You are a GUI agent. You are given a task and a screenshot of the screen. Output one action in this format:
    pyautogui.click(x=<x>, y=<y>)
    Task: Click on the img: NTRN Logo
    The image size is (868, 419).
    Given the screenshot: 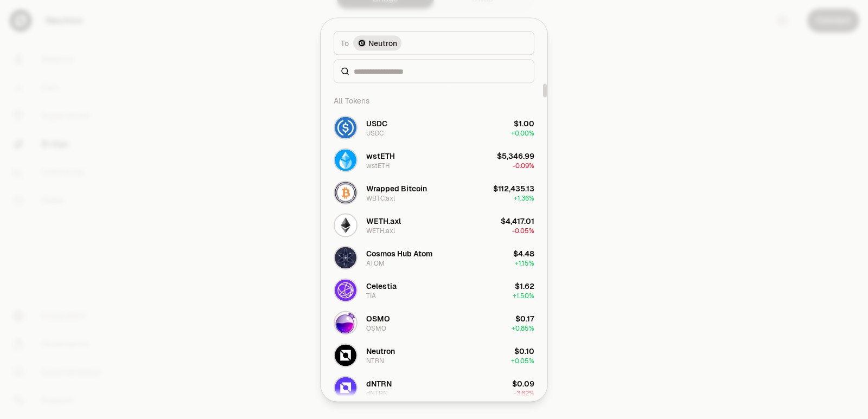 What is the action you would take?
    pyautogui.click(x=346, y=355)
    